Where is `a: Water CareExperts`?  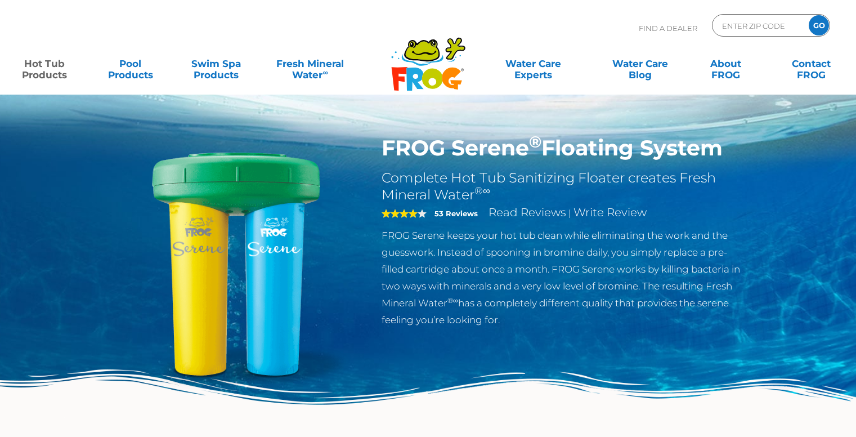
a: Water CareExperts is located at coordinates (533, 64).